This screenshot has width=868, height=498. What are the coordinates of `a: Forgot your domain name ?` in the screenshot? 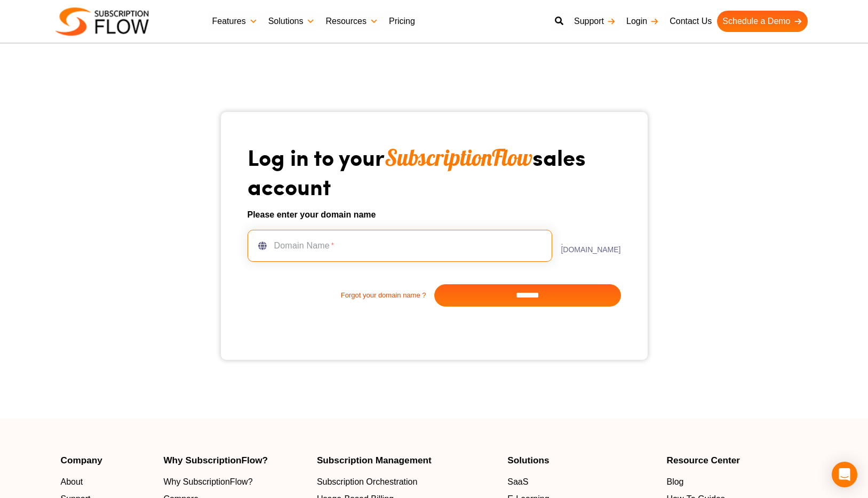 It's located at (341, 295).